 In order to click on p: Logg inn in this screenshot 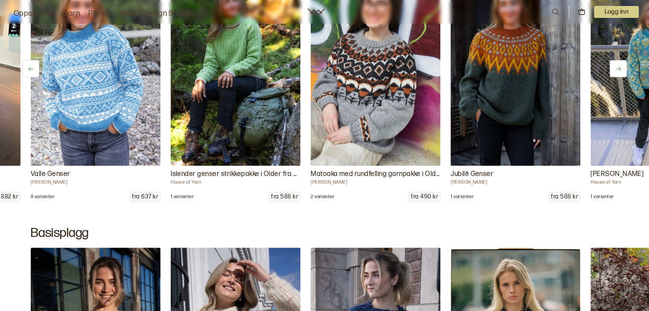, I will do `click(616, 12)`.